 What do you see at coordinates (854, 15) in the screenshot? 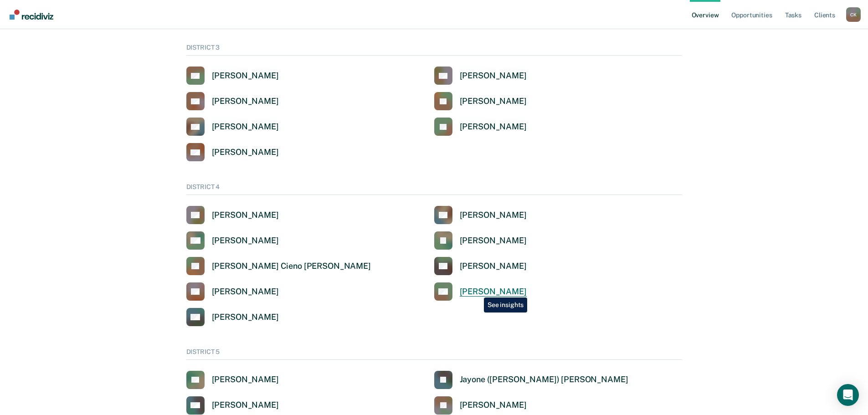
I see `div: C K` at bounding box center [854, 15].